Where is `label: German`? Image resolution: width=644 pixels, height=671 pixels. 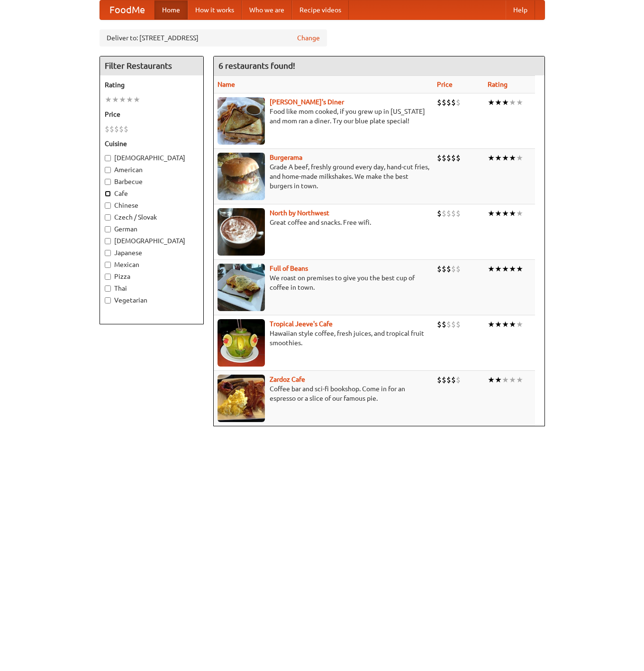 label: German is located at coordinates (152, 229).